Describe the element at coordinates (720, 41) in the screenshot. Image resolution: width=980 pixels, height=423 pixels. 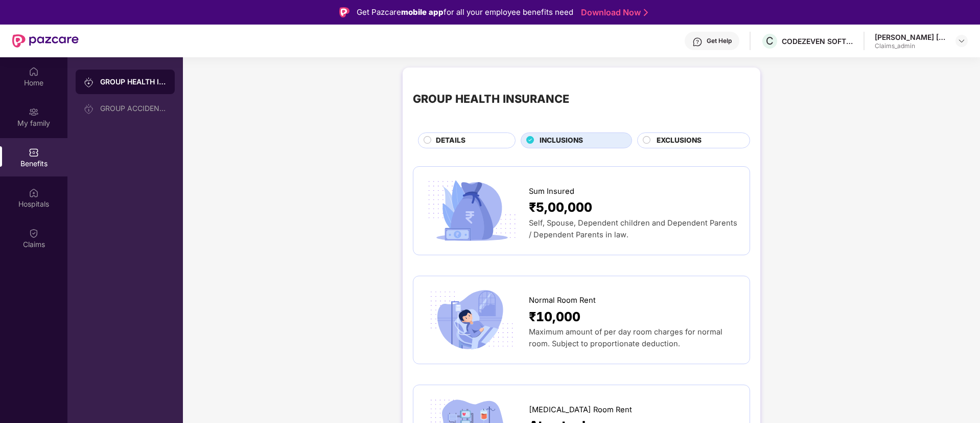
I see `div: Get Help` at that location.